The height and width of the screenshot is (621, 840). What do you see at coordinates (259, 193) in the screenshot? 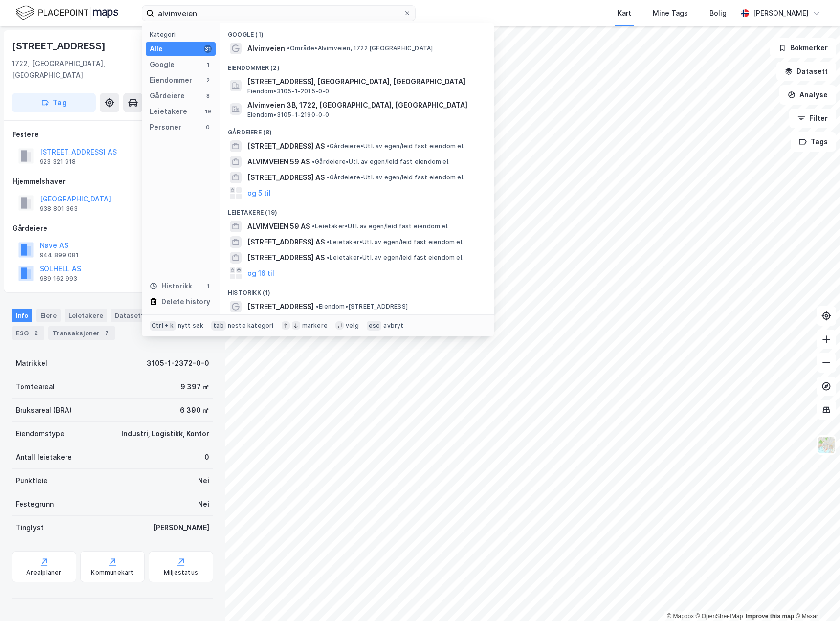
I see `button: og 5 til` at bounding box center [259, 193].